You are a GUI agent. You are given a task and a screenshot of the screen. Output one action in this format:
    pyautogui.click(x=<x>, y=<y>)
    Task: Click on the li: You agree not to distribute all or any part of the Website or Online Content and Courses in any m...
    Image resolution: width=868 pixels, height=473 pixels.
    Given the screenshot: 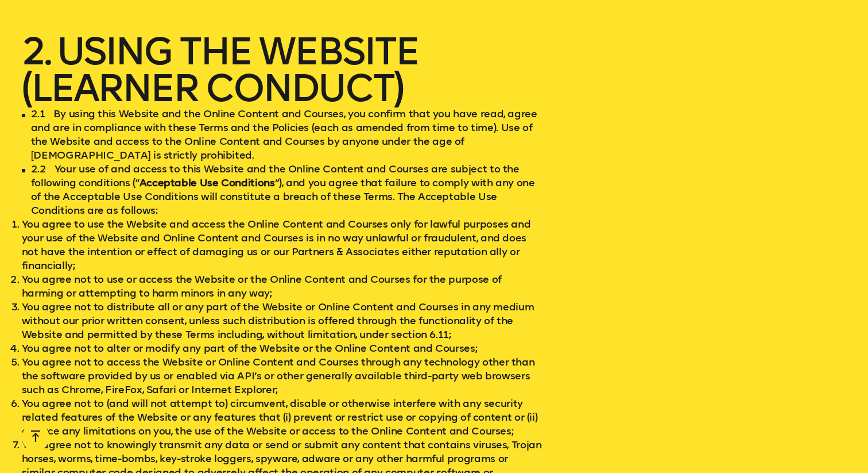 What is the action you would take?
    pyautogui.click(x=282, y=320)
    